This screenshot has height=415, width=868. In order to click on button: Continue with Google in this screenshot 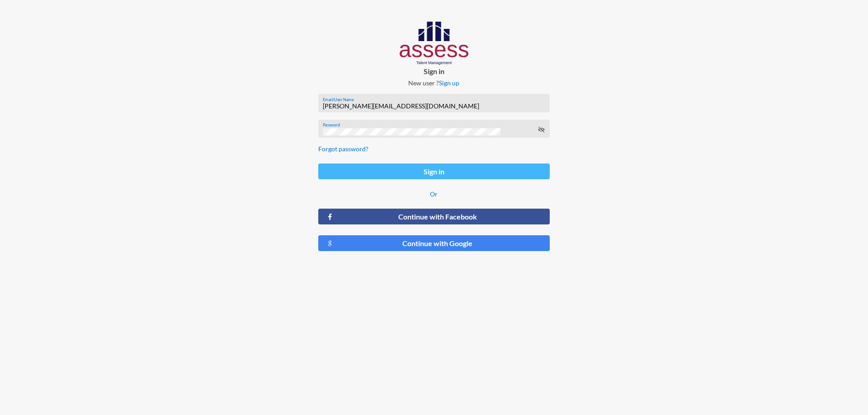, I will do `click(434, 243)`.